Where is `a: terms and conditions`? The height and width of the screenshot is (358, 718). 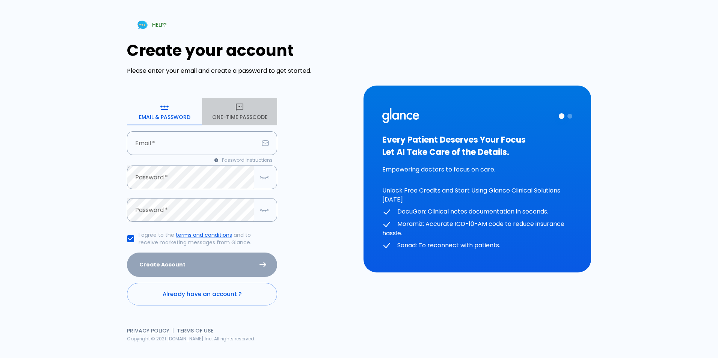 a: terms and conditions is located at coordinates (204, 235).